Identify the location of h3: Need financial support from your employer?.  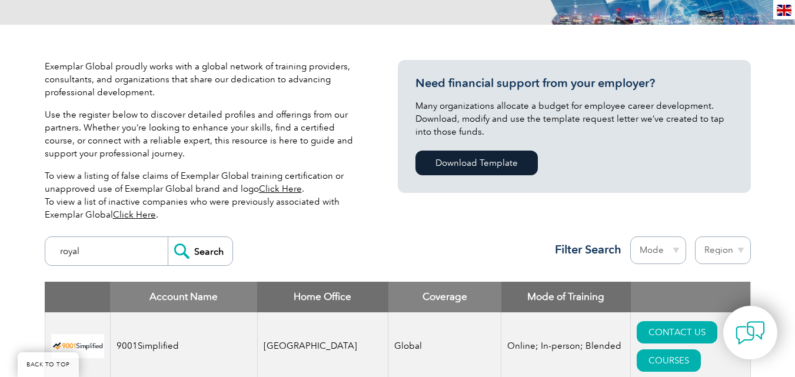
(574, 83).